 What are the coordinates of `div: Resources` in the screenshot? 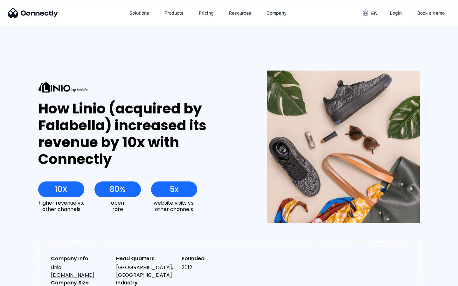 It's located at (240, 13).